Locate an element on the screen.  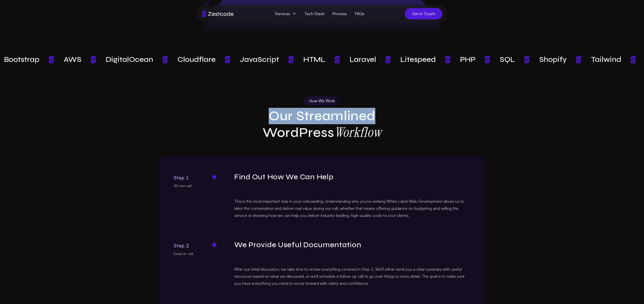
div: Tailwind is located at coordinates (605, 60).